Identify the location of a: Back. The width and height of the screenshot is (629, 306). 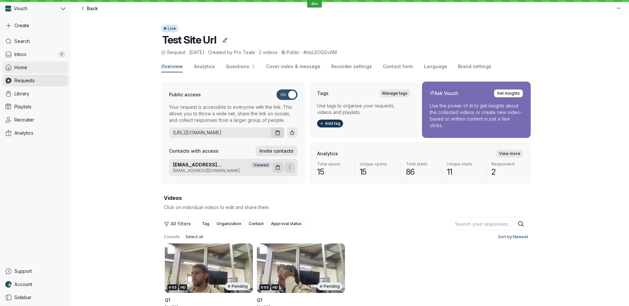
(89, 9).